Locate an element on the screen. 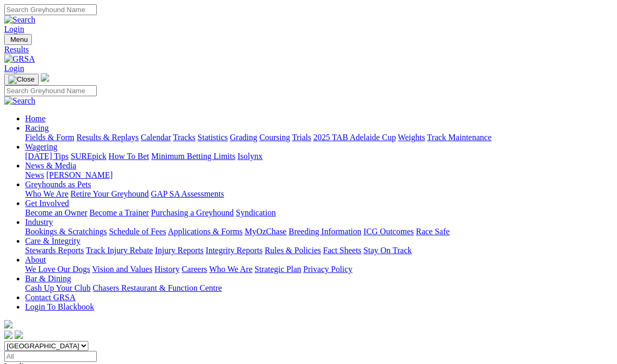  a: MyOzChase is located at coordinates (265, 231).